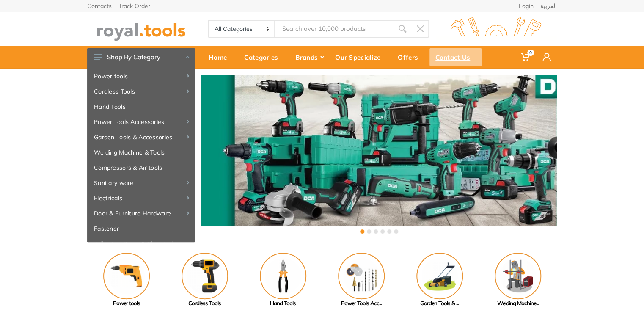 This screenshot has width=644, height=309. What do you see at coordinates (264, 58) in the screenshot?
I see `div: Categories` at bounding box center [264, 58].